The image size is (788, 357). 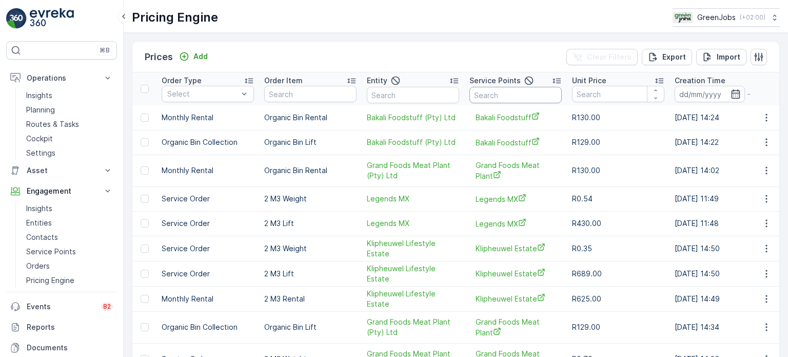 I want to click on a: Planning, so click(x=69, y=110).